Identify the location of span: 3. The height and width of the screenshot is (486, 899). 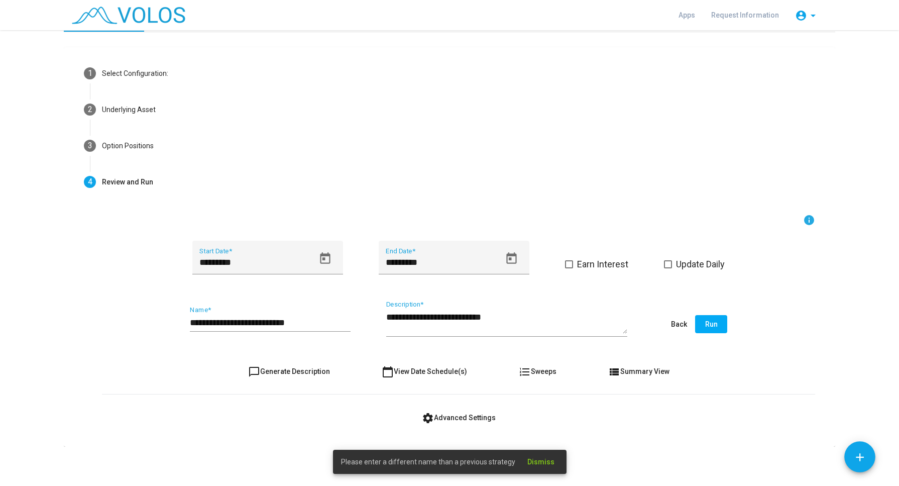
(90, 145).